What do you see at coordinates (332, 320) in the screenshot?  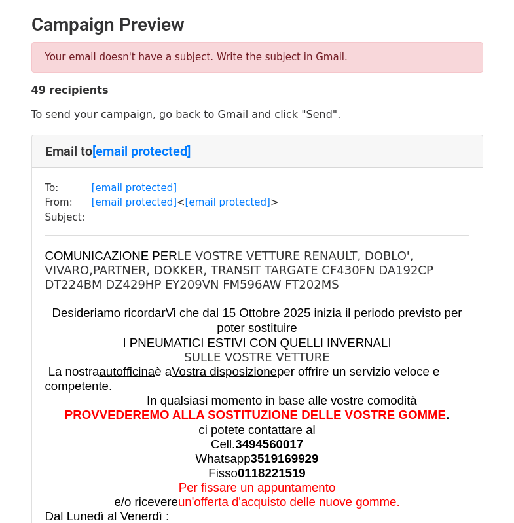 I see `span: dal 15 Ottobre 2025 inizia il periodo previsto per poter sostituire` at bounding box center [332, 320].